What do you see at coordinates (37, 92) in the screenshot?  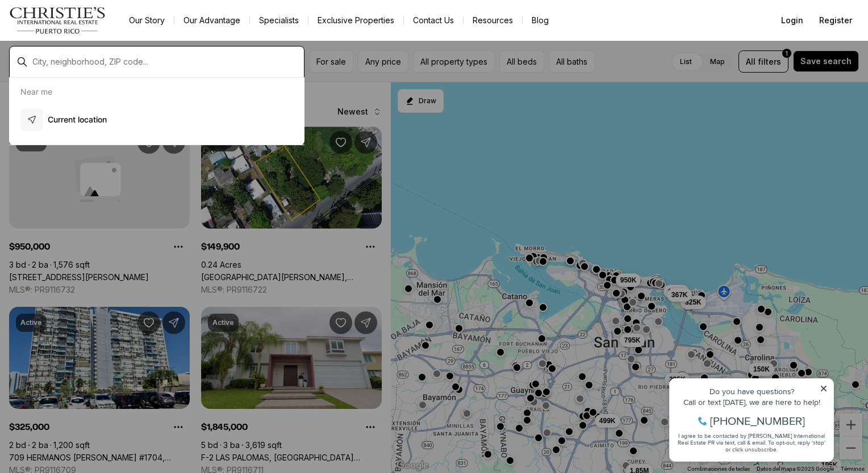 I see `p: Near me` at bounding box center [37, 92].